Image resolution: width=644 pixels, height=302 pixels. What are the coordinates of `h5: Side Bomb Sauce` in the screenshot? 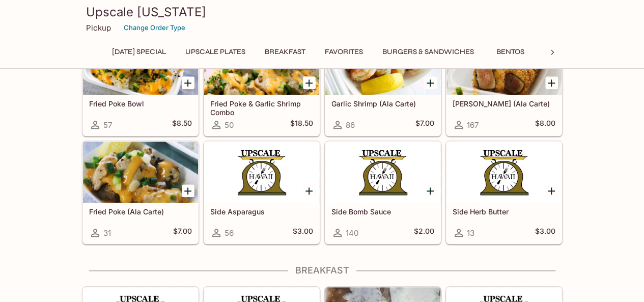 It's located at (383, 211).